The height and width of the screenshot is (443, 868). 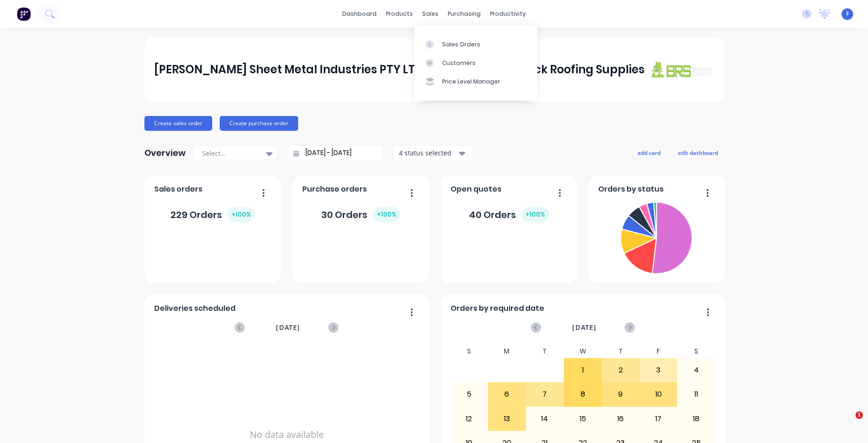 I want to click on div: W, so click(x=582, y=351).